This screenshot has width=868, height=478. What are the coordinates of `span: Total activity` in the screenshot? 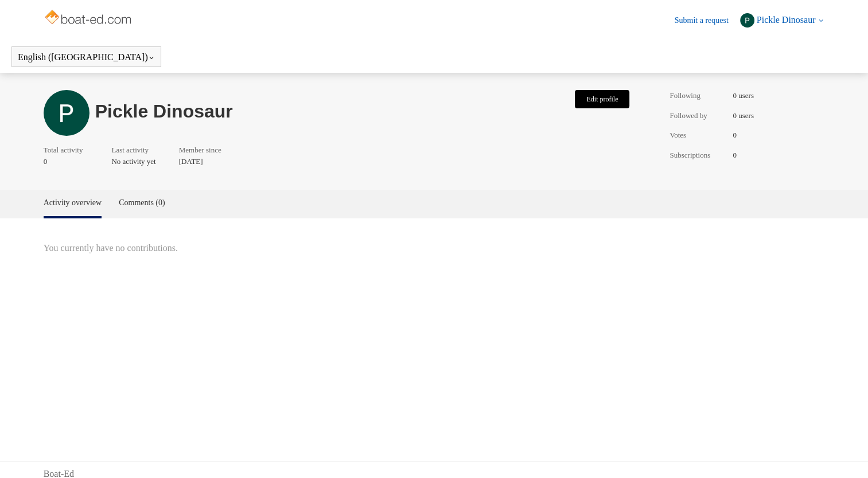 It's located at (63, 150).